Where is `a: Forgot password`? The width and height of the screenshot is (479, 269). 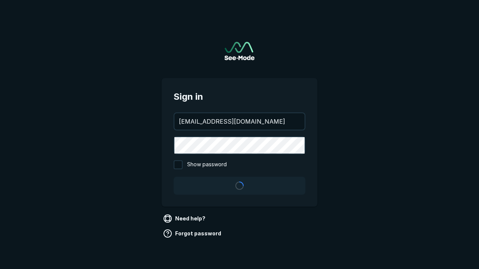
a: Forgot password is located at coordinates (193, 234).